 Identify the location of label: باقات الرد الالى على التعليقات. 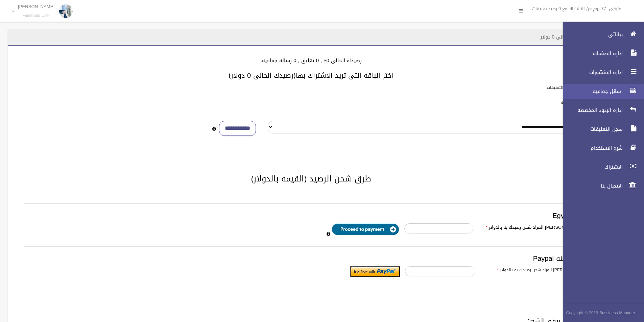
(574, 87).